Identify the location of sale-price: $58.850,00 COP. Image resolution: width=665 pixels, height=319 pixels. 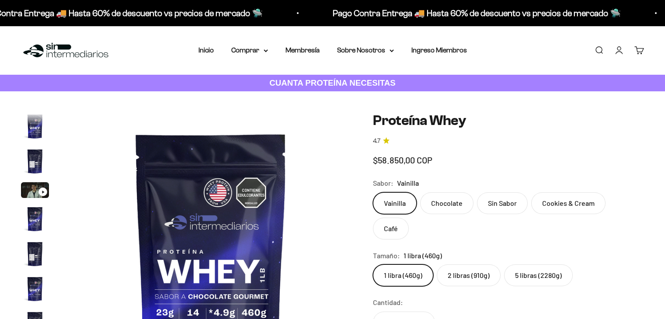
(403, 160).